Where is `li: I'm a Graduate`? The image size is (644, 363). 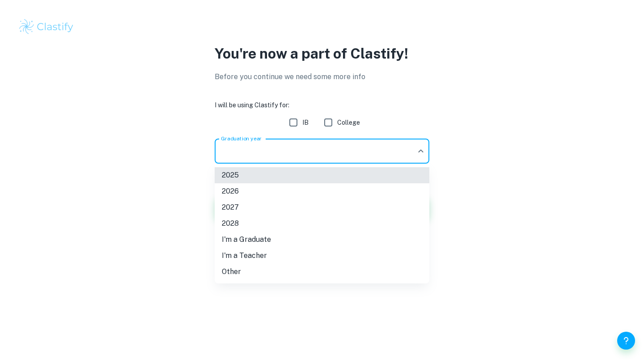 li: I'm a Graduate is located at coordinates (322, 240).